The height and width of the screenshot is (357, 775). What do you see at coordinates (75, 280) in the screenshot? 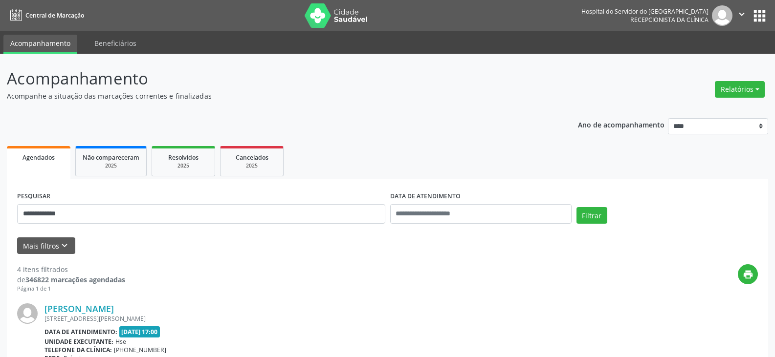
I see `strong: 346822 marcações agendadas` at bounding box center [75, 280].